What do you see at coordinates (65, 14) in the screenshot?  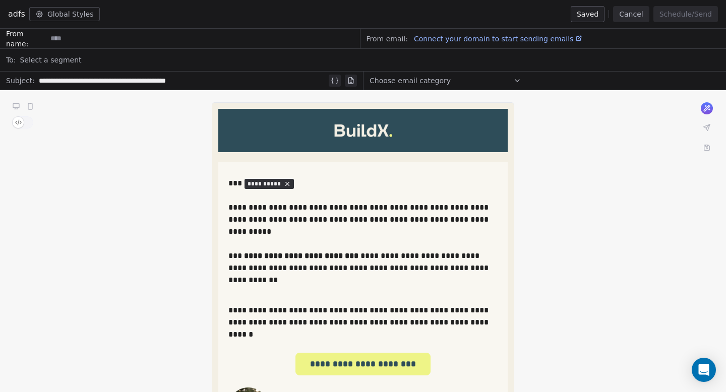 I see `button: Global Styles` at bounding box center [65, 14].